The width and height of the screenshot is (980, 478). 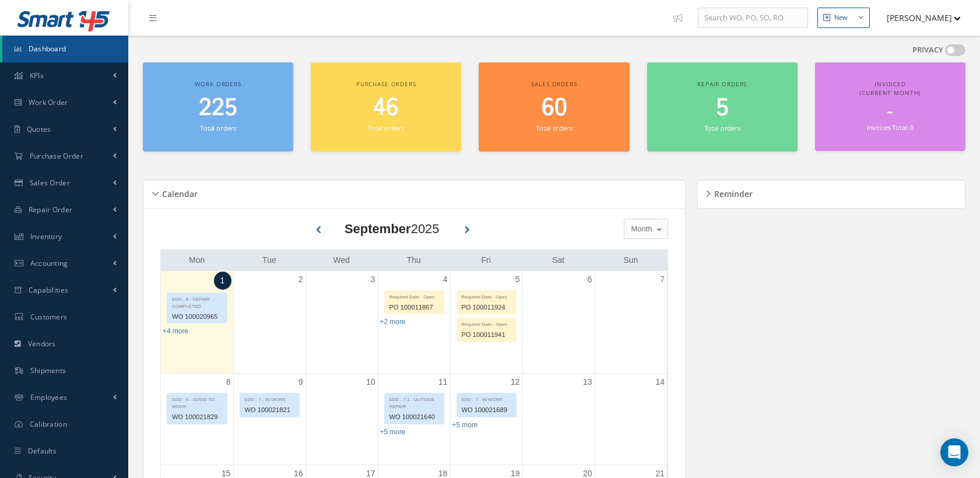 What do you see at coordinates (378, 229) in the screenshot?
I see `b: September` at bounding box center [378, 229].